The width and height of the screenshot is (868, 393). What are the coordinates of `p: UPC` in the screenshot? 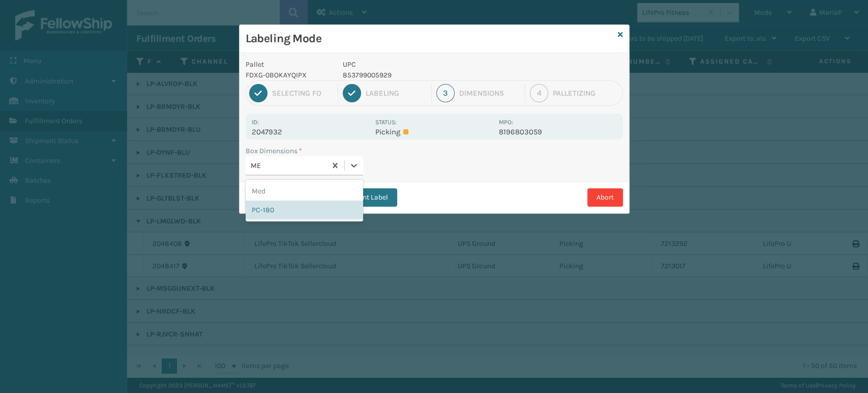 It's located at (417, 64).